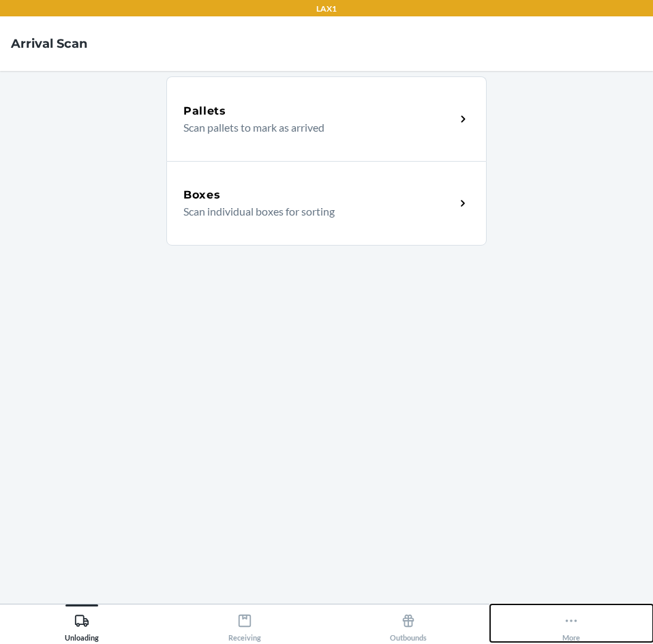 Image resolution: width=653 pixels, height=644 pixels. Describe the element at coordinates (327, 9) in the screenshot. I see `p: LAX1` at that location.